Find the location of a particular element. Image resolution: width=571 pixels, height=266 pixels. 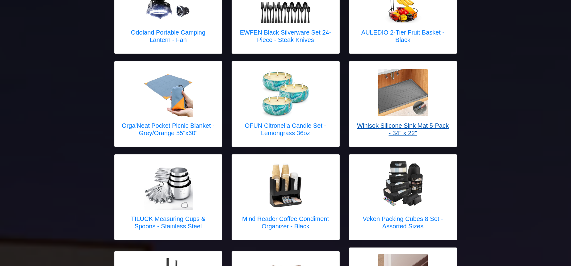

img: Winisok Silicone Sink Mat 5-Pack - 34" x 22" is located at coordinates (403, 92).